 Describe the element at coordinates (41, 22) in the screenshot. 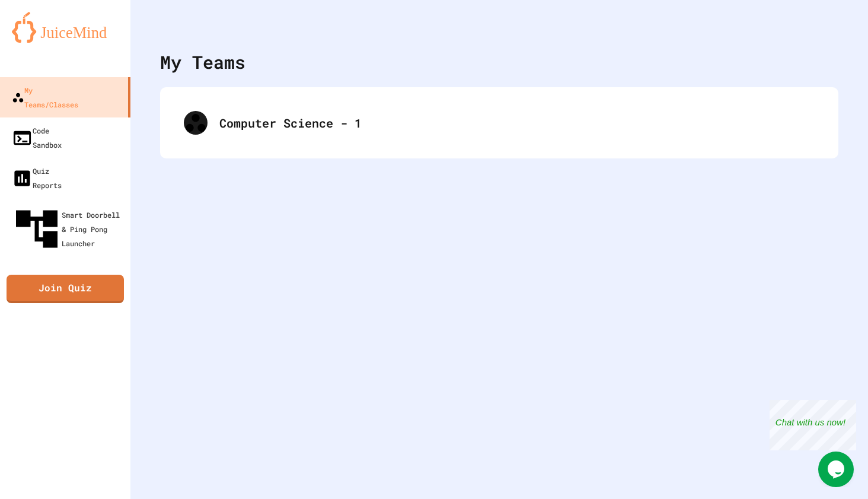

I see `p: Chat with us now!` at that location.